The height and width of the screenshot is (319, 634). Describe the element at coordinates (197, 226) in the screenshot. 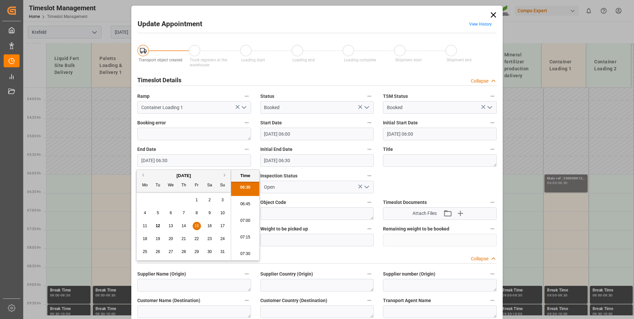

I see `div: Choose Friday, August 15th, 2025` at that location.